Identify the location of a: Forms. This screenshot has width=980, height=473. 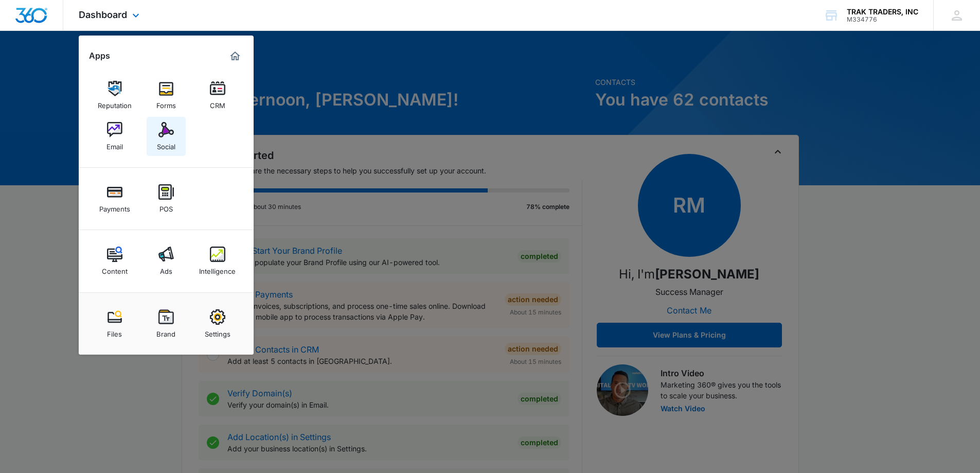
(166, 95).